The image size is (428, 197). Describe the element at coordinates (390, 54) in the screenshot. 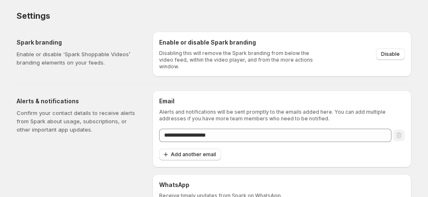

I see `button: Disable` at that location.